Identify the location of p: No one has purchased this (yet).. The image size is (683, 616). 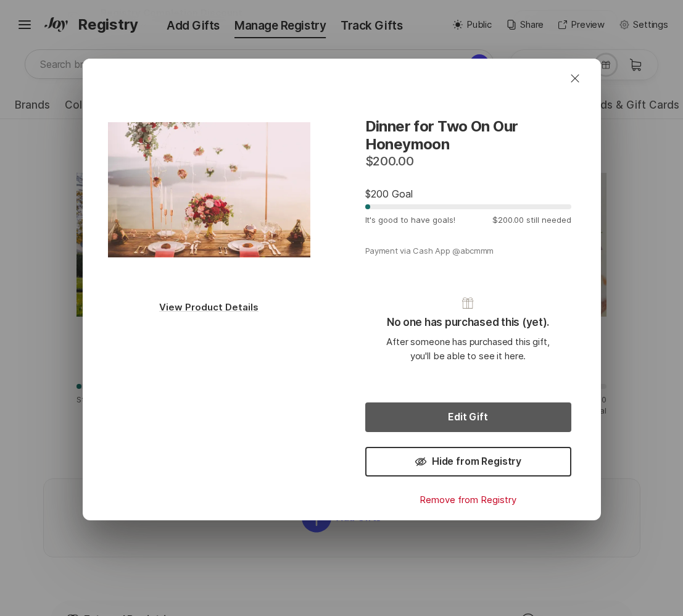
(468, 323).